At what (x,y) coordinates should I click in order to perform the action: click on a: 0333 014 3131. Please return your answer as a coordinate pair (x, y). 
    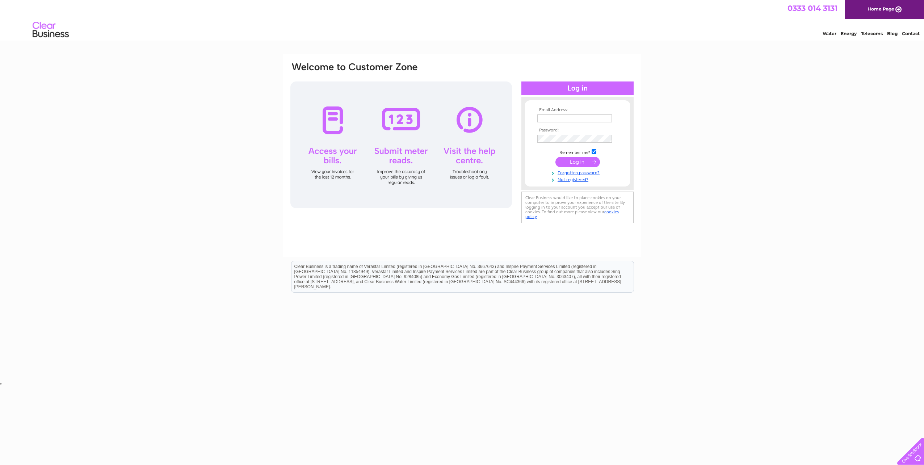
    Looking at the image, I should click on (813, 8).